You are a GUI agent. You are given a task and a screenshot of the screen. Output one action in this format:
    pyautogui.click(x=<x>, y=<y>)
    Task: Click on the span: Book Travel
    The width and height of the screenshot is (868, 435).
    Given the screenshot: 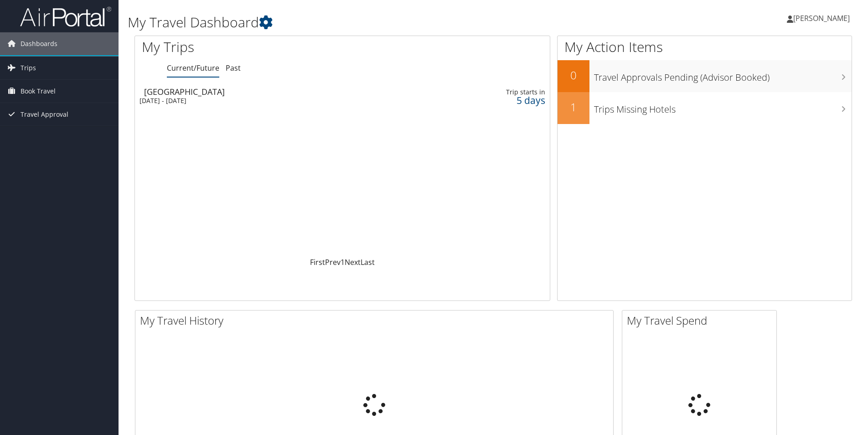 What is the action you would take?
    pyautogui.click(x=38, y=91)
    